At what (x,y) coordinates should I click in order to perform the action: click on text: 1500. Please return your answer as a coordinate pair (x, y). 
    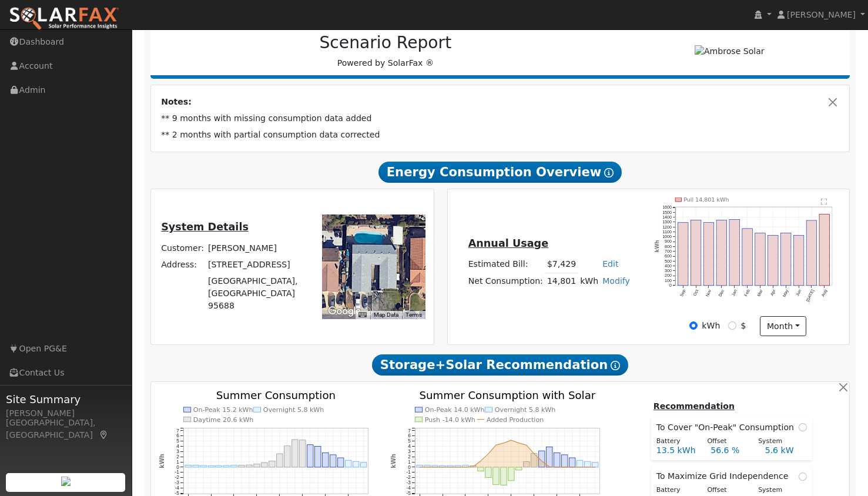
    Looking at the image, I should click on (667, 212).